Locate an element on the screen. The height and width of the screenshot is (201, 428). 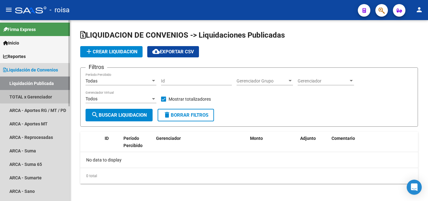
span: Exportar CSV is located at coordinates (173, 52).